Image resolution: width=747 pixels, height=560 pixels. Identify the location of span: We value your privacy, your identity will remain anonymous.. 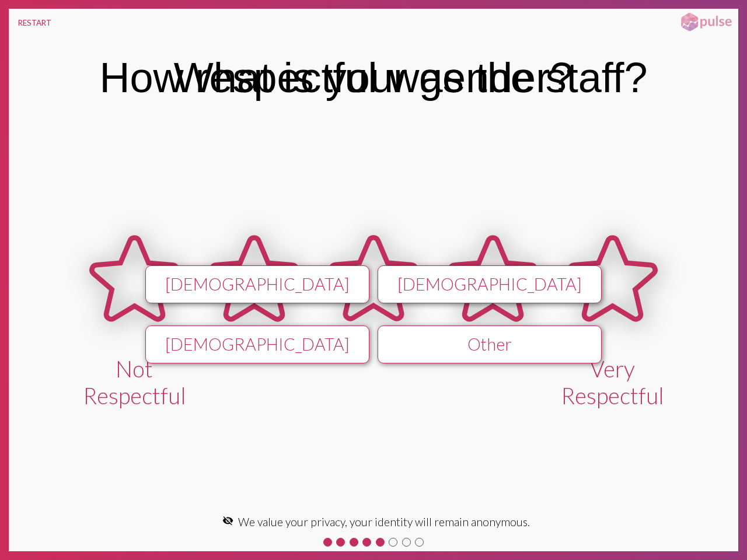
(384, 521).